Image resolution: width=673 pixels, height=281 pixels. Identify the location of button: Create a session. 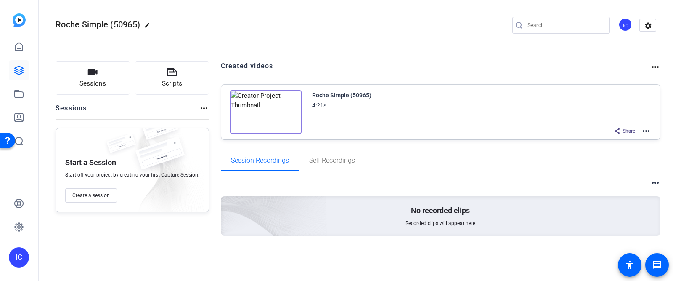
(91, 195).